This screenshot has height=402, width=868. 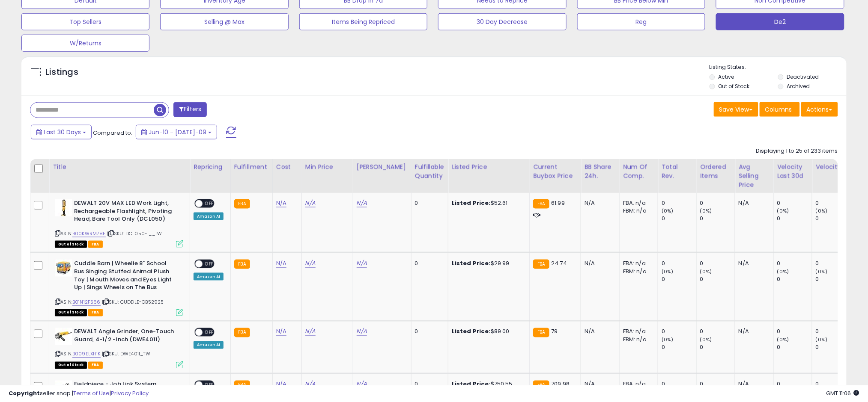 I want to click on div: Fulfillable Quantity, so click(x=429, y=172).